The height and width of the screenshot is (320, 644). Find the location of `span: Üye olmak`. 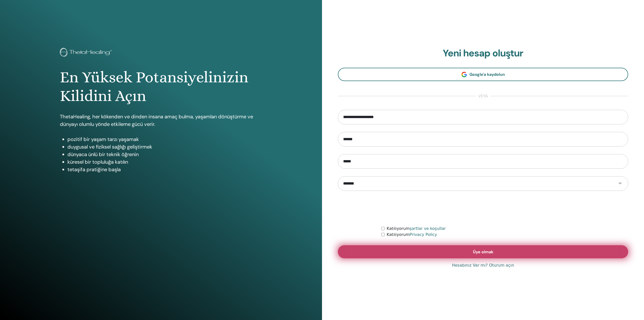

span: Üye olmak is located at coordinates (483, 252).